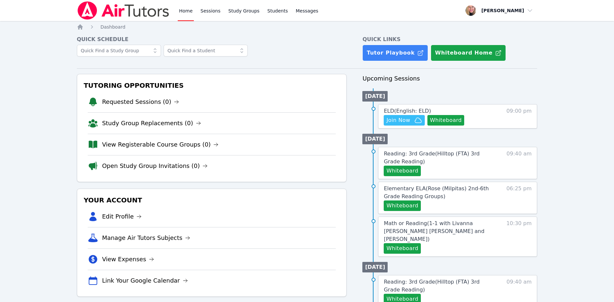 The width and height of the screenshot is (614, 302). Describe the element at coordinates (160, 145) in the screenshot. I see `a: View Registerable Course Groups (0)` at that location.